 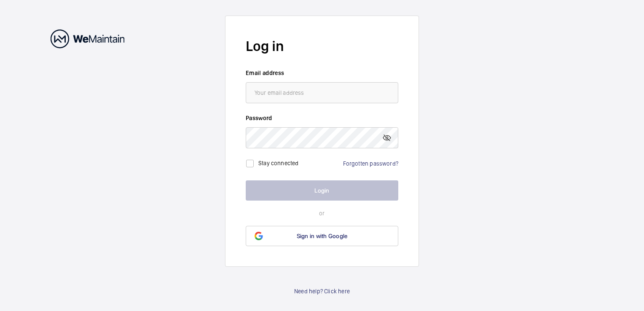 I want to click on label: Password, so click(x=322, y=118).